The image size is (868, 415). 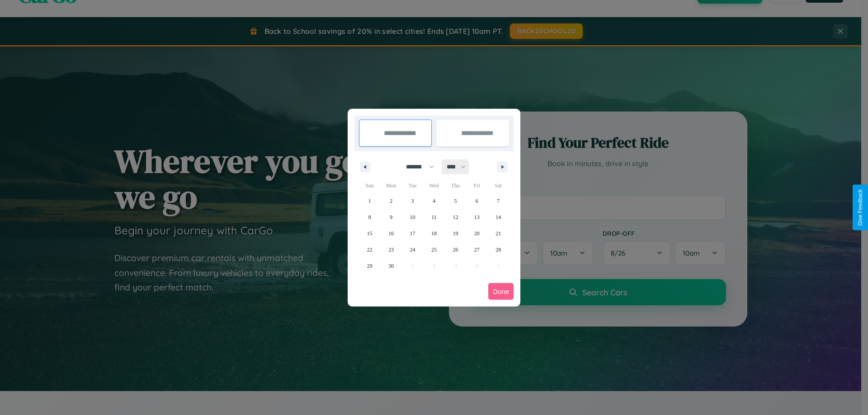 What do you see at coordinates (391, 266) in the screenshot?
I see `span: 30` at bounding box center [391, 266].